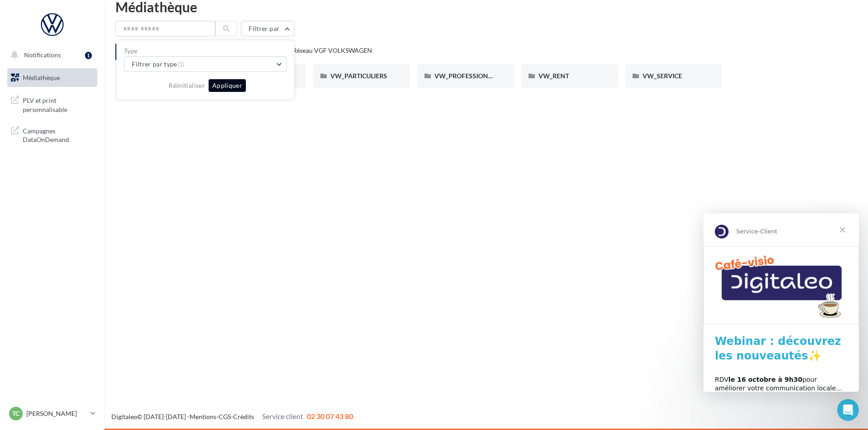 The image size is (868, 430). What do you see at coordinates (42, 55) in the screenshot?
I see `span: Notifications` at bounding box center [42, 55].